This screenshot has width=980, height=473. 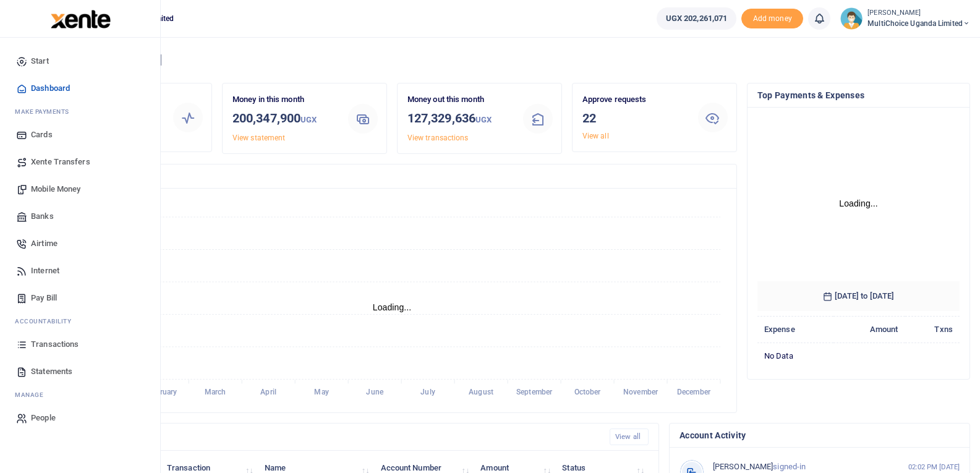 What do you see at coordinates (80, 189) in the screenshot?
I see `a: Mobile Money` at bounding box center [80, 189].